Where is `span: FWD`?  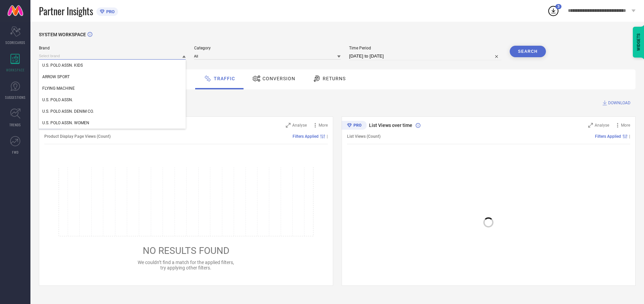 span: FWD is located at coordinates (15, 152).